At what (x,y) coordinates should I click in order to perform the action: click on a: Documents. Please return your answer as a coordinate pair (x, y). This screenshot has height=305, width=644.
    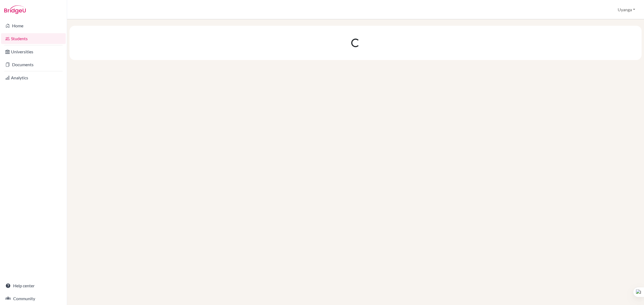
    Looking at the image, I should click on (33, 65).